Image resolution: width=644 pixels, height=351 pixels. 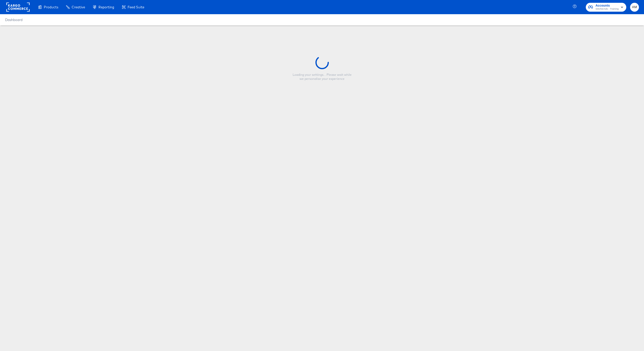 What do you see at coordinates (106, 7) in the screenshot?
I see `span: Reporting` at bounding box center [106, 7].